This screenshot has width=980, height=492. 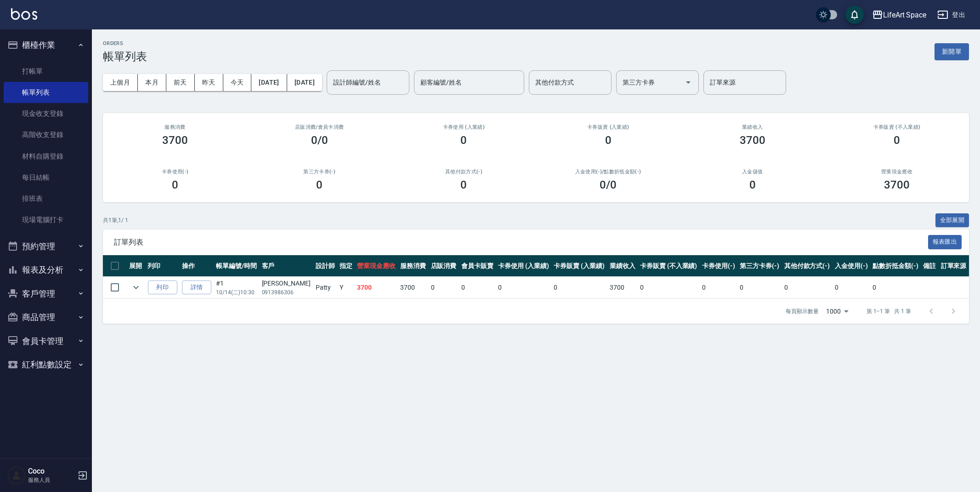 I want to click on button: 報表及分析, so click(x=46, y=270).